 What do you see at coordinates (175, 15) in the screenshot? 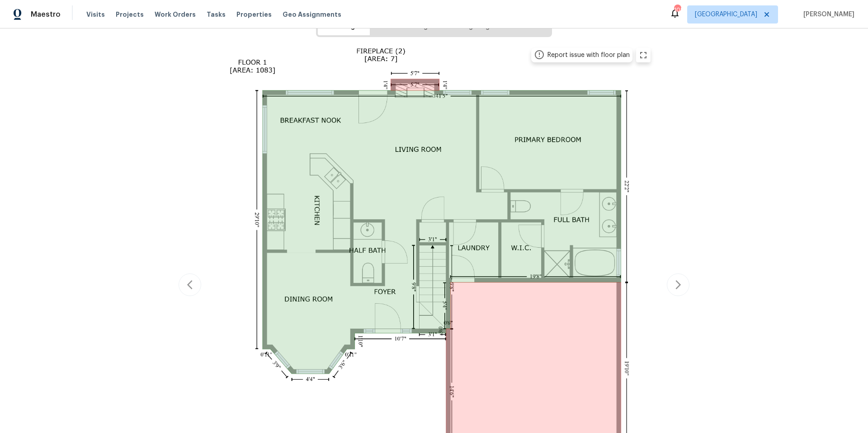
I see `span: Work Orders` at bounding box center [175, 15].